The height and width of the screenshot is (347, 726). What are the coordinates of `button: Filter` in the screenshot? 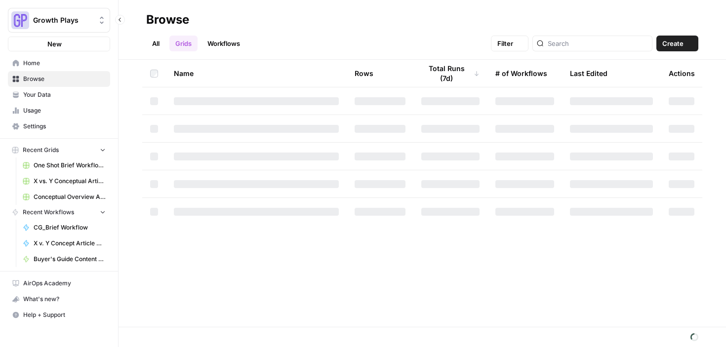 It's located at (510, 43).